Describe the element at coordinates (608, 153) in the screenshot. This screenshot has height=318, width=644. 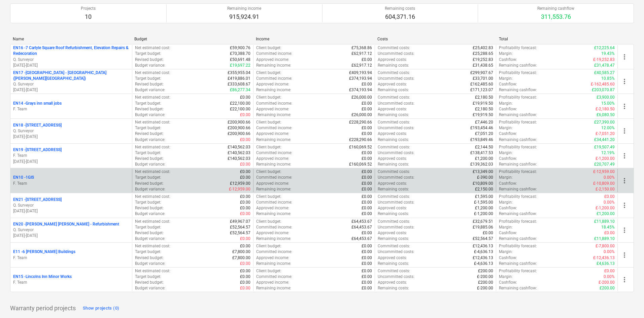
I see `p: 12.19%` at that location.